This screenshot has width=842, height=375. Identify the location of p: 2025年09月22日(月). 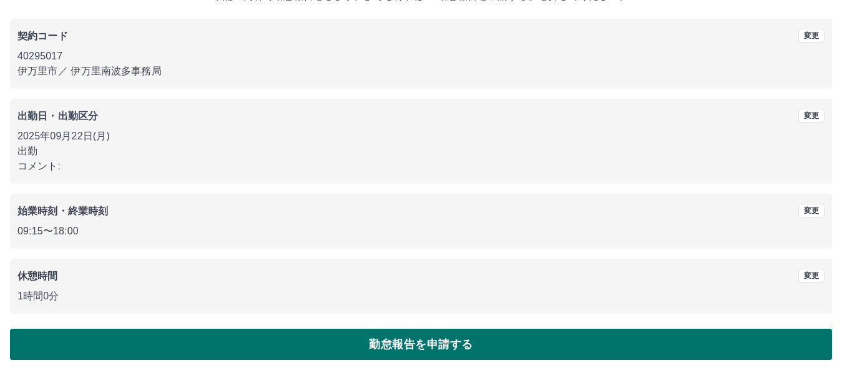
(421, 136).